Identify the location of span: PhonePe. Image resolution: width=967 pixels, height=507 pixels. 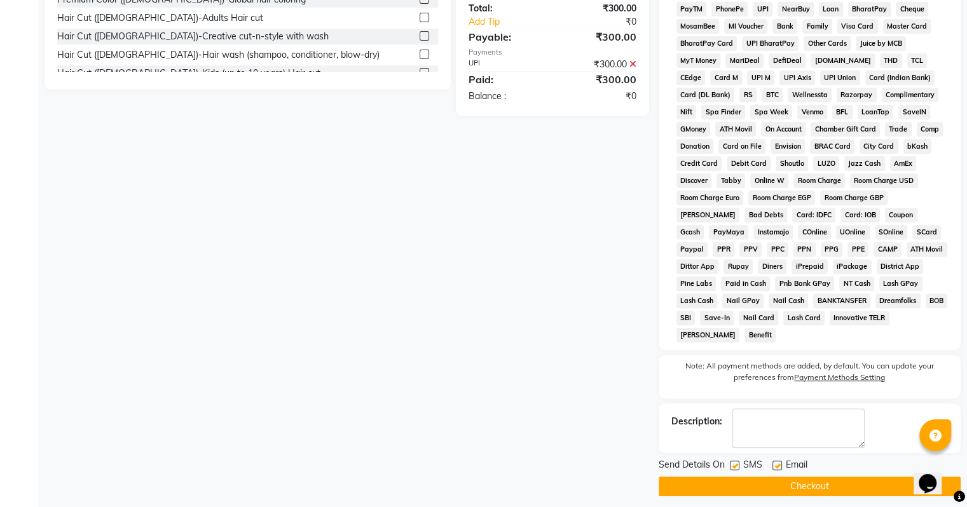
(729, 9).